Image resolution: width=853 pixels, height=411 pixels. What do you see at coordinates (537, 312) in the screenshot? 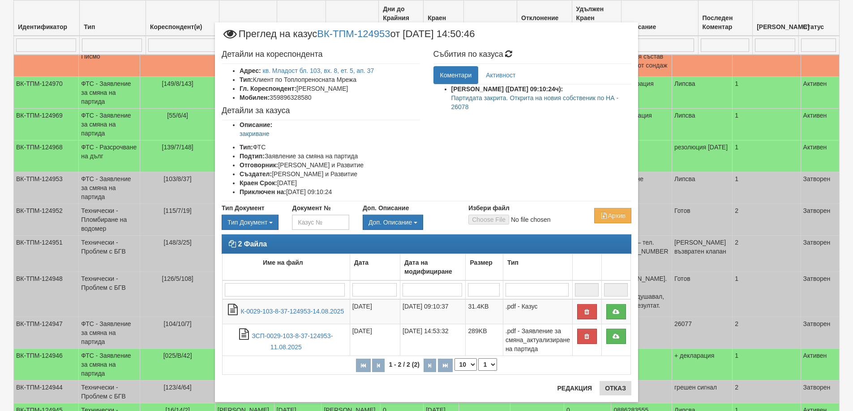
I see `td: .pdf - Казус` at bounding box center [537, 312].